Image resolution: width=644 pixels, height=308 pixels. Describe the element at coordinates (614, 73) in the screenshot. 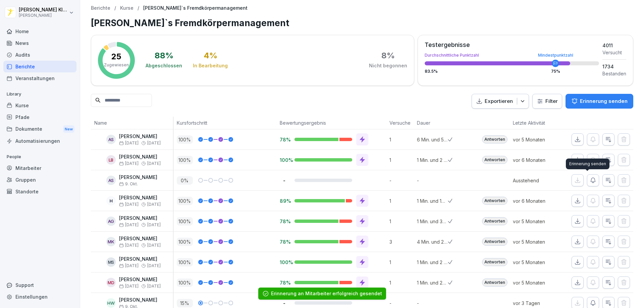

I see `div: Bestanden` at that location.